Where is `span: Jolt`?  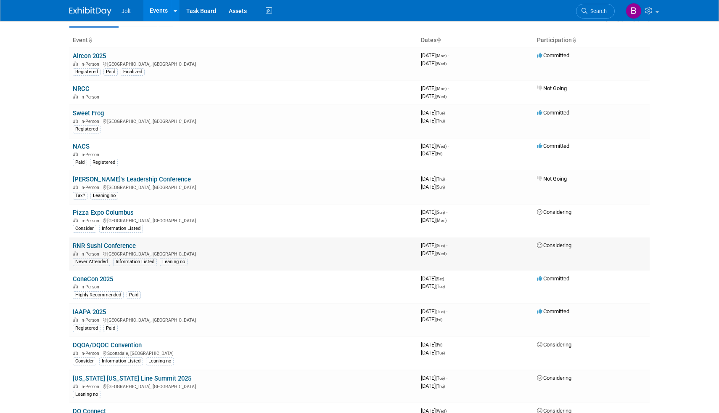 span: Jolt is located at coordinates (126, 11).